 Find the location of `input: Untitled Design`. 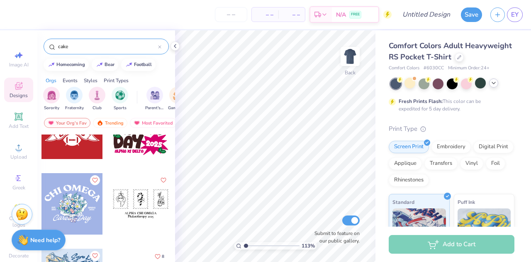

input: Untitled Design is located at coordinates (426, 15).